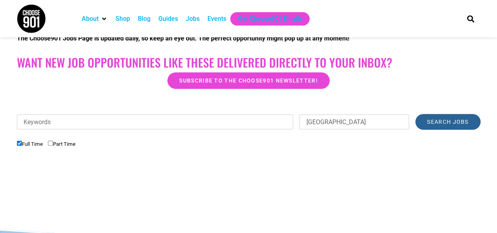  What do you see at coordinates (192, 19) in the screenshot?
I see `div: Jobs` at bounding box center [192, 19].